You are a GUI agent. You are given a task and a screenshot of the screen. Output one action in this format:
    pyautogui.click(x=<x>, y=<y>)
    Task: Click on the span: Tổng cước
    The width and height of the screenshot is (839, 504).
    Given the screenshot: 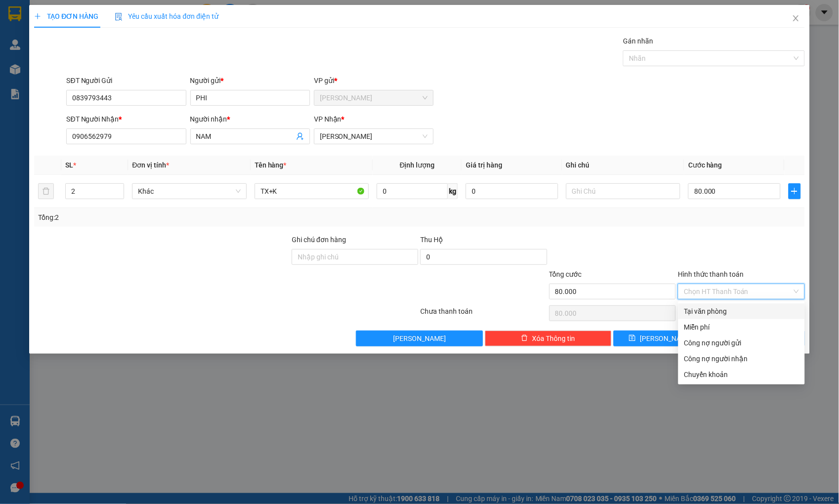 What is the action you would take?
    pyautogui.click(x=566, y=274)
    